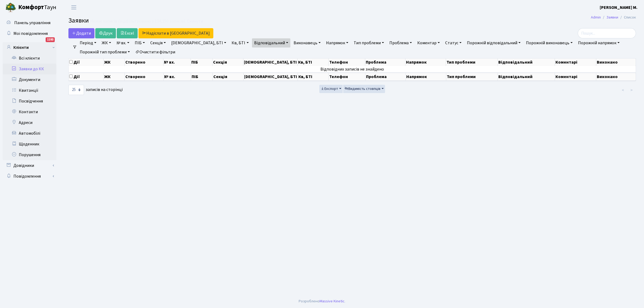 The height and width of the screenshot is (308, 644). What do you see at coordinates (82, 34) in the screenshot?
I see `a: Додати` at bounding box center [82, 34].